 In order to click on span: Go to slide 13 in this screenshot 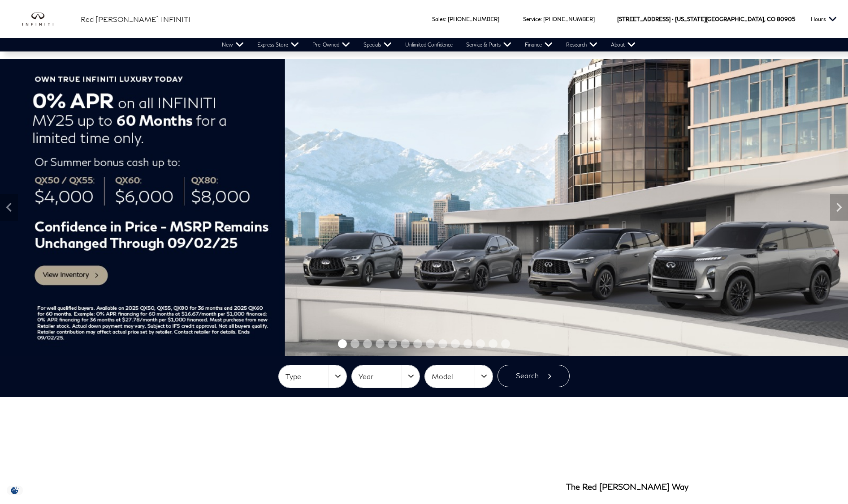, I will do `click(493, 344)`.